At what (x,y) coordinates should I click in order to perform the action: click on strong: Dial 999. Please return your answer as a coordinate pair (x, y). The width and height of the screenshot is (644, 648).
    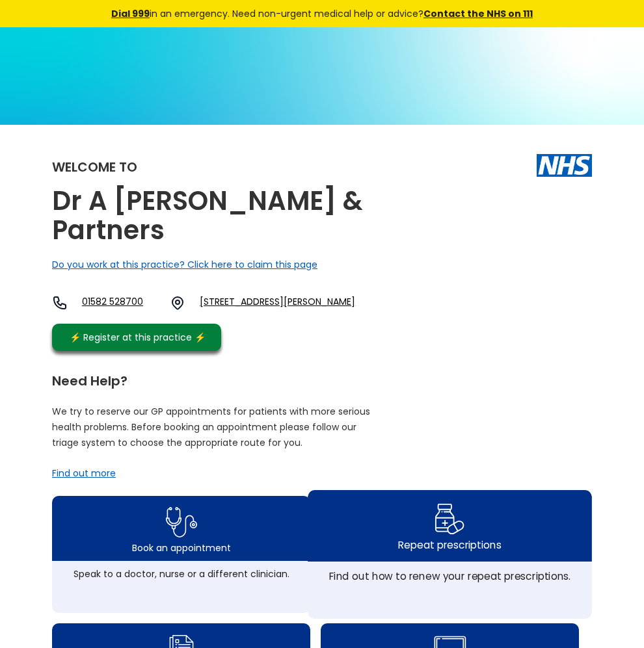
    Looking at the image, I should click on (130, 14).